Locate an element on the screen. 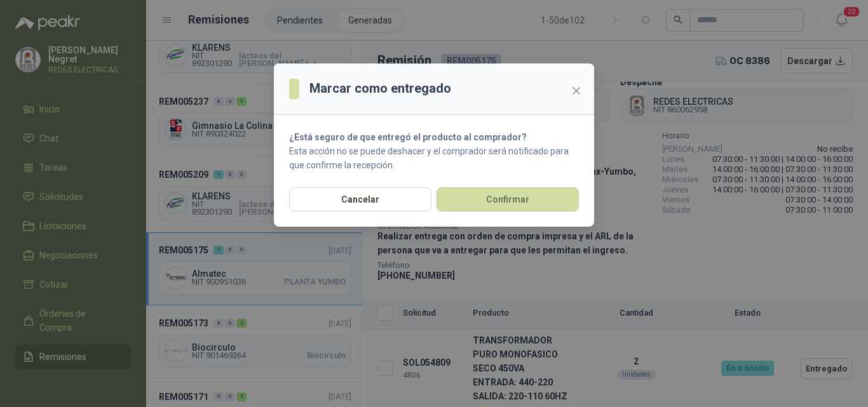 The width and height of the screenshot is (868, 407). strong: ¿Está seguro de que entregó el producto al comprador? is located at coordinates (408, 137).